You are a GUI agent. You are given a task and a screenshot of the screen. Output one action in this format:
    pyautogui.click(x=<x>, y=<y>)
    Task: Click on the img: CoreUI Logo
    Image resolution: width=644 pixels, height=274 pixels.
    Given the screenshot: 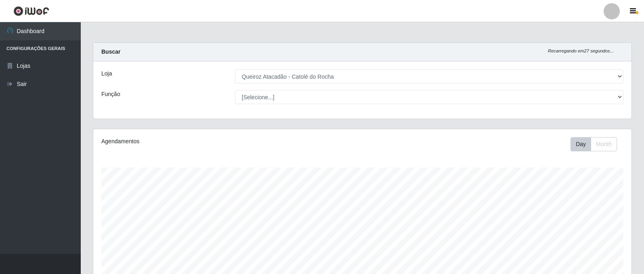 What is the action you would take?
    pyautogui.click(x=31, y=11)
    